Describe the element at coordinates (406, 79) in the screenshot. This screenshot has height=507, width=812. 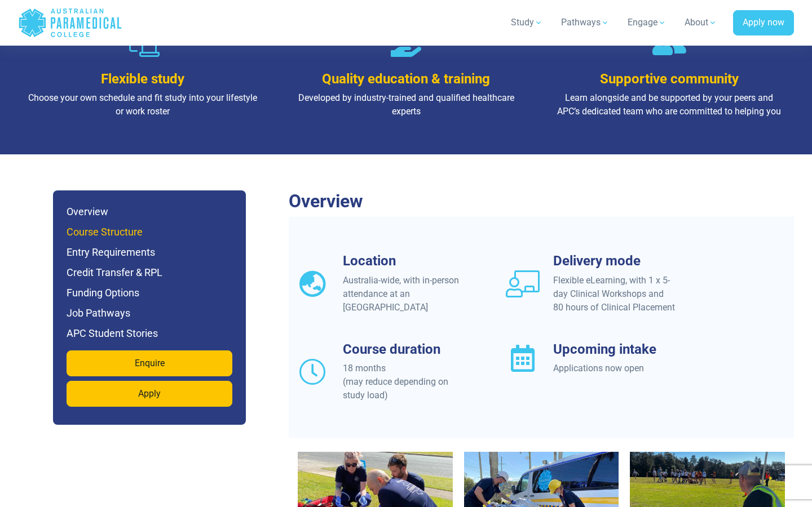
I see `h3: Quality education & training` at that location.